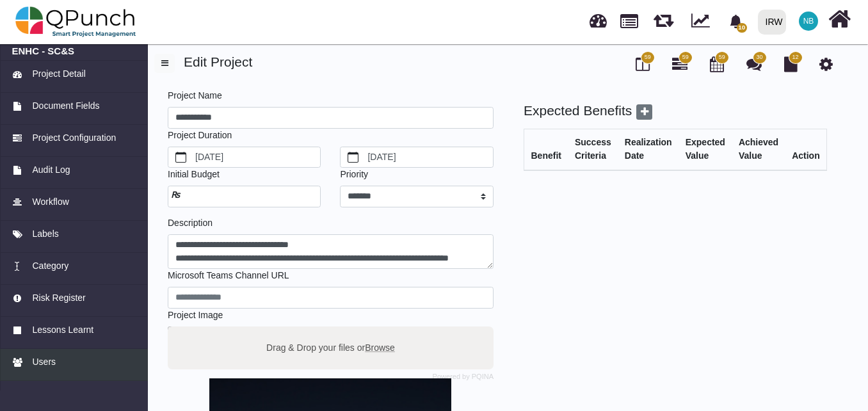 Image resolution: width=868 pixels, height=411 pixels. What do you see at coordinates (193, 174) in the screenshot?
I see `label: Initial Budget` at bounding box center [193, 174].